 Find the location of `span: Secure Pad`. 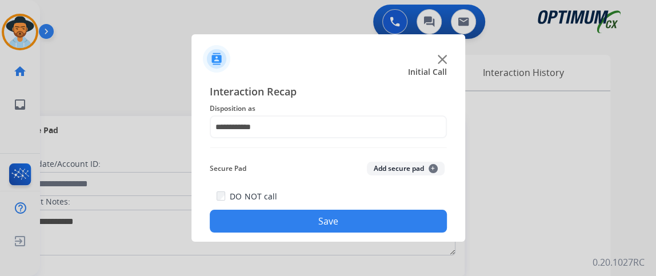

span: Secure Pad is located at coordinates (228, 169).